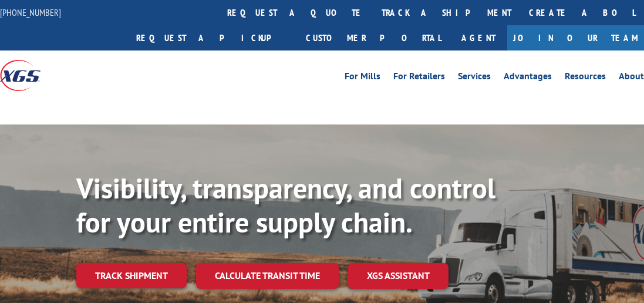 Image resolution: width=644 pixels, height=303 pixels. What do you see at coordinates (362, 78) in the screenshot?
I see `a: For Mills` at bounding box center [362, 78].